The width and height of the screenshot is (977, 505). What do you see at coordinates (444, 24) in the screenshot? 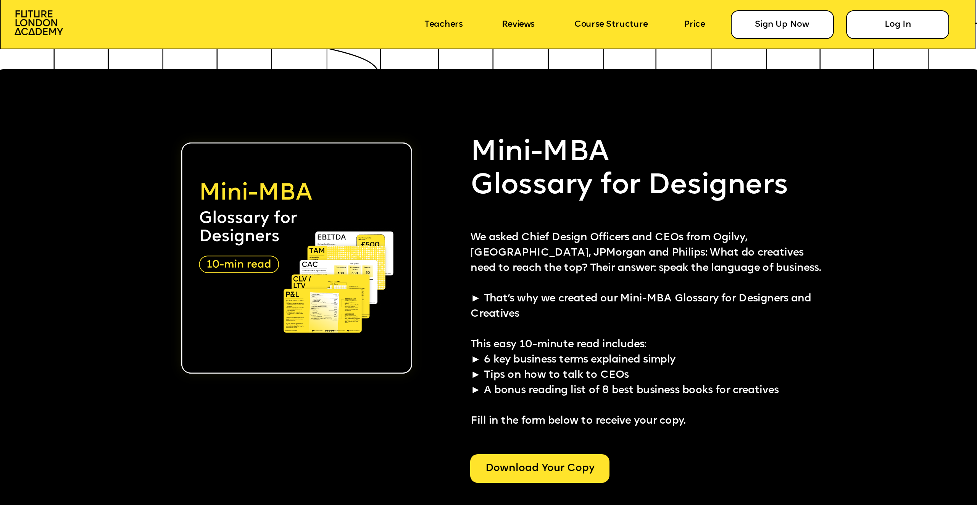
I see `a: Teachers` at bounding box center [444, 24].